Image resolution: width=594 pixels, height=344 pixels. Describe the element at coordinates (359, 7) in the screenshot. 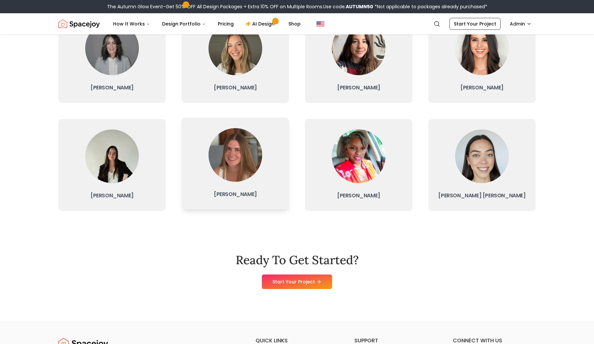

I see `b: AUTUMN50` at that location.